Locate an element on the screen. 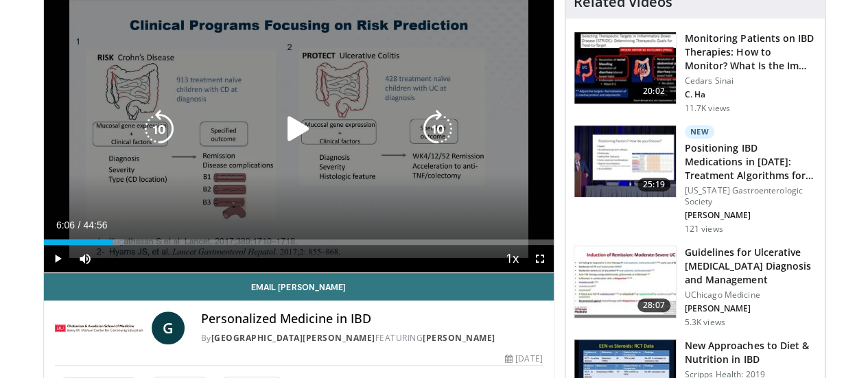  p: Cedars Sinai is located at coordinates (751, 81).